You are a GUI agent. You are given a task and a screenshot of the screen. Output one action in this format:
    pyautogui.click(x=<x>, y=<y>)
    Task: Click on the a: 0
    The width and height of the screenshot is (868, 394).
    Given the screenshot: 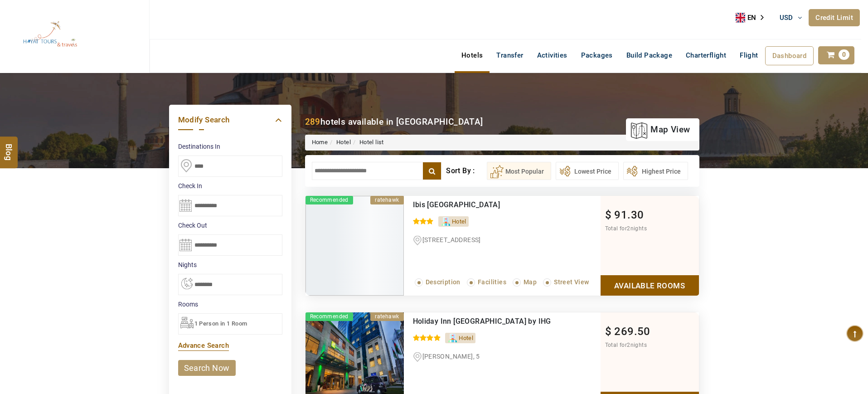 What is the action you would take?
    pyautogui.click(x=836, y=55)
    